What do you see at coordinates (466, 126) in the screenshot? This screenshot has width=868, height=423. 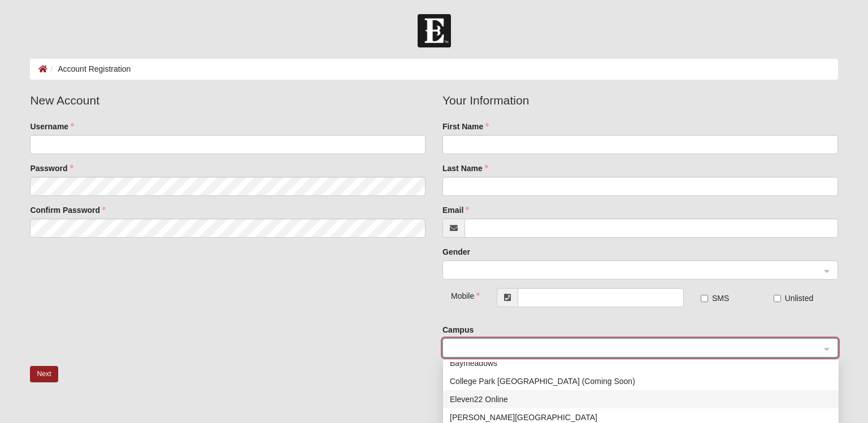 I see `label: First Name` at bounding box center [466, 126].